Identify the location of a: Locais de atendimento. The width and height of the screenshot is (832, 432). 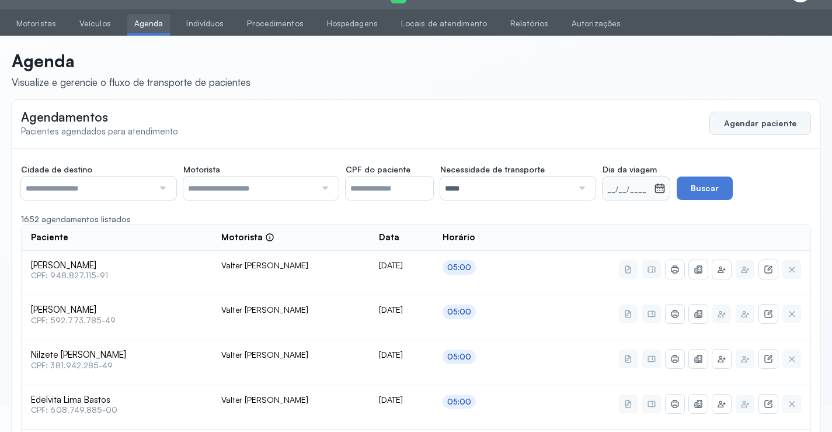
(444, 23).